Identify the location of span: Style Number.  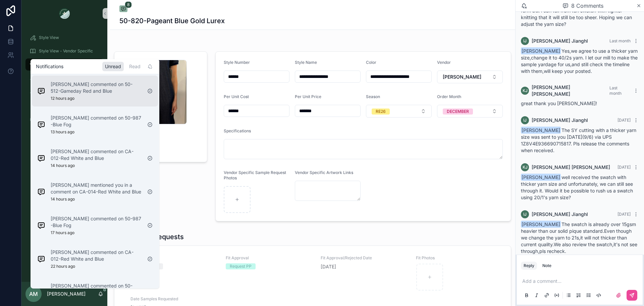
(237, 62).